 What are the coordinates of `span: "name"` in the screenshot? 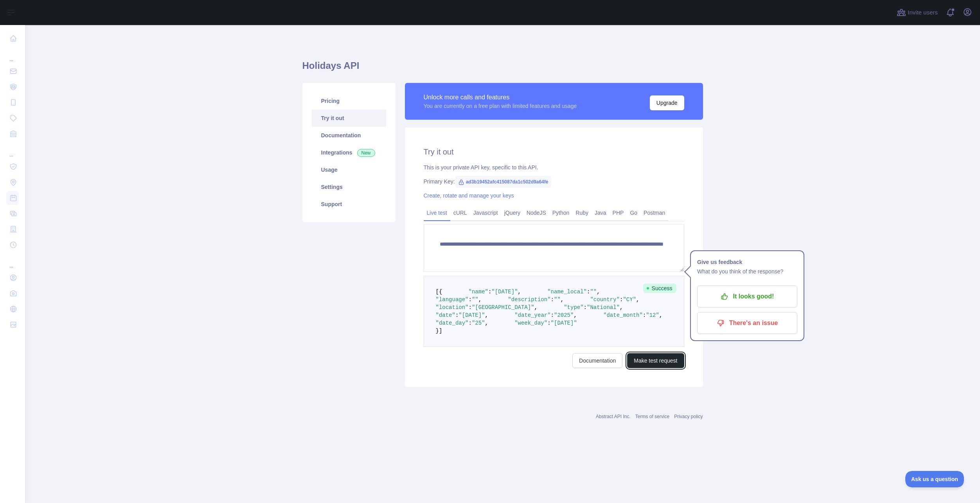 It's located at (479, 292).